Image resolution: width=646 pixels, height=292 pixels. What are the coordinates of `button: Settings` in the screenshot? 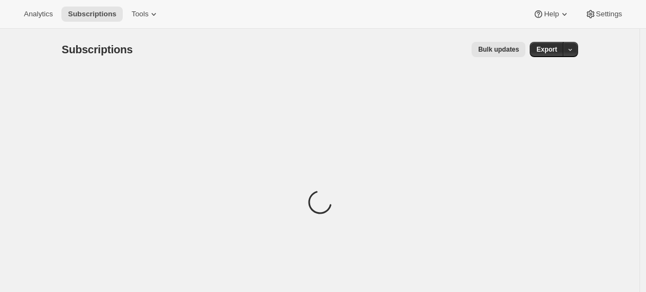 It's located at (603, 14).